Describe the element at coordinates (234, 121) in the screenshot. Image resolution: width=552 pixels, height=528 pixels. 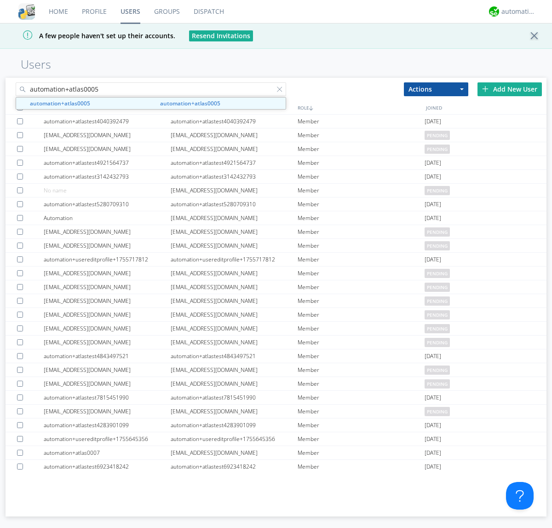
I see `div: automation+atlastest4040392479` at that location.